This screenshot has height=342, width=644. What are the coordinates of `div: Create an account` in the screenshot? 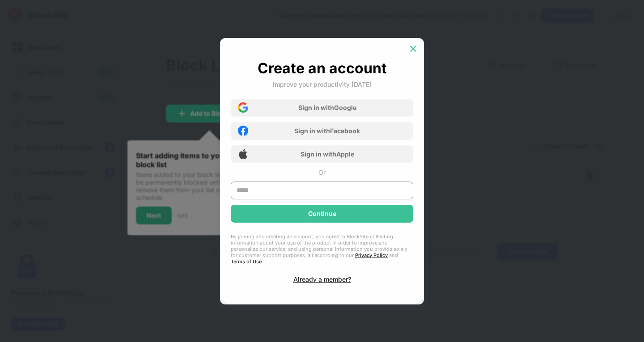 It's located at (322, 68).